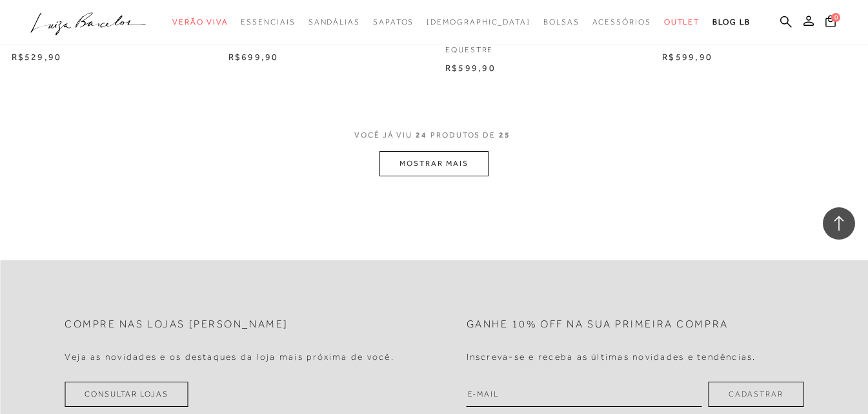 The image size is (868, 414). I want to click on h4: Veja as novidades e os destaques da loja mais próxima de você., so click(229, 356).